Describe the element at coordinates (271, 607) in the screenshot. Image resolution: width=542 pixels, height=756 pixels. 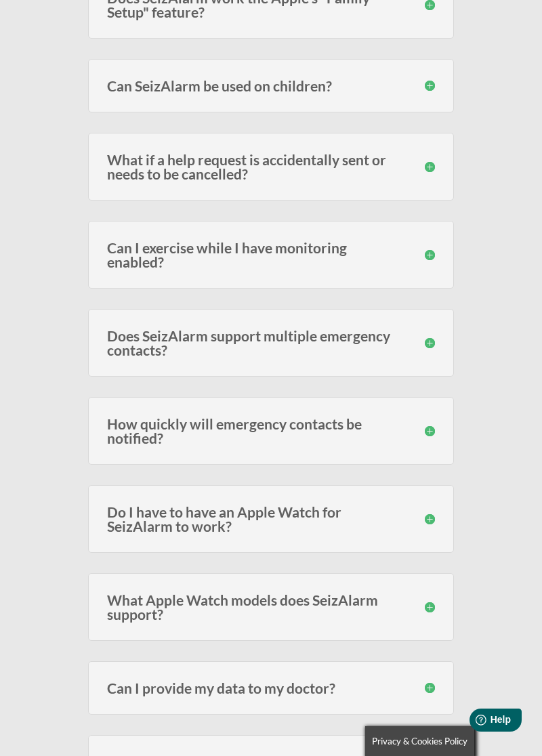
I see `h3: What Apple Watch models does SeizAlarm support?` at that location.